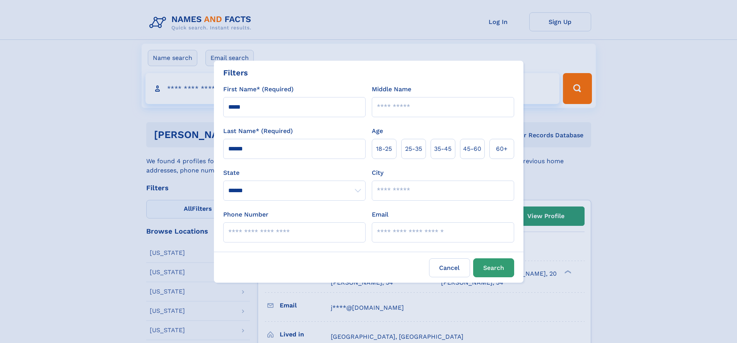  What do you see at coordinates (380, 215) in the screenshot?
I see `label: Email` at bounding box center [380, 215].